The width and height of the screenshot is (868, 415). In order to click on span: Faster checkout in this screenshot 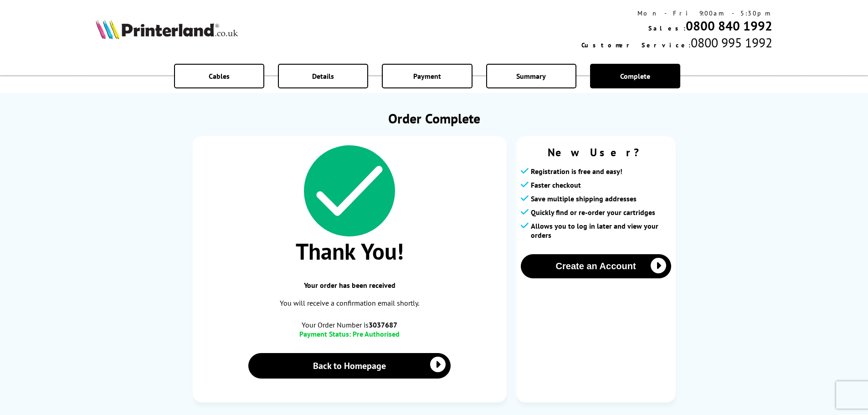, I will do `click(556, 185)`.